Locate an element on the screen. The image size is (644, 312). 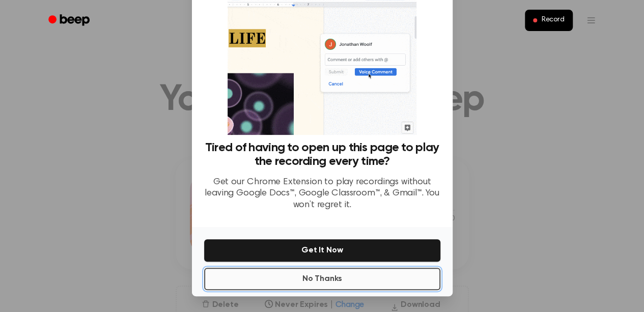
button: No Thanks is located at coordinates (323, 279).